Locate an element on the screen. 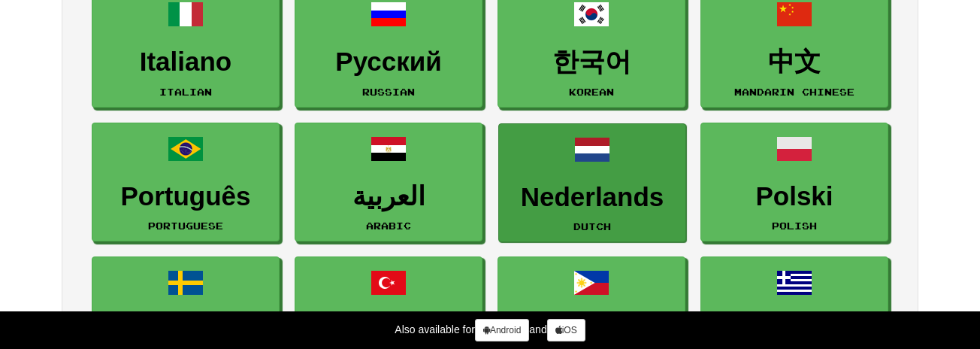 The image size is (980, 349). a: PortuguêsPortuguese is located at coordinates (185, 182).